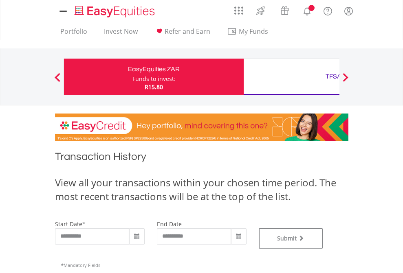 This screenshot has width=403, height=273. I want to click on label: end date, so click(169, 224).